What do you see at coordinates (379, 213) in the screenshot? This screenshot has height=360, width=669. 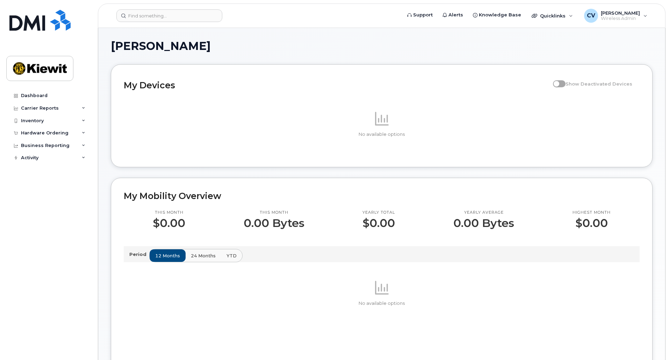 I see `p: Yearly total` at bounding box center [379, 213].